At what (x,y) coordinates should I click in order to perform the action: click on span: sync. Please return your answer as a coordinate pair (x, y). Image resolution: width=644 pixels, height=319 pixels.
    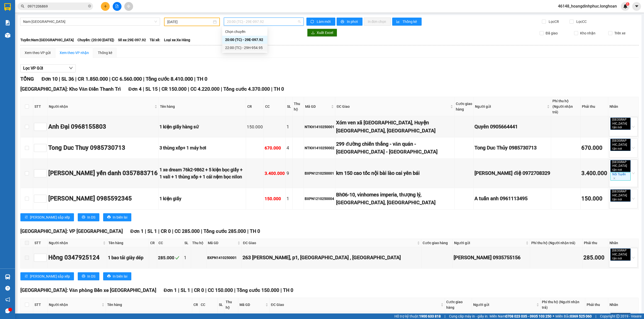
    Looking at the image, I should click on (313, 22).